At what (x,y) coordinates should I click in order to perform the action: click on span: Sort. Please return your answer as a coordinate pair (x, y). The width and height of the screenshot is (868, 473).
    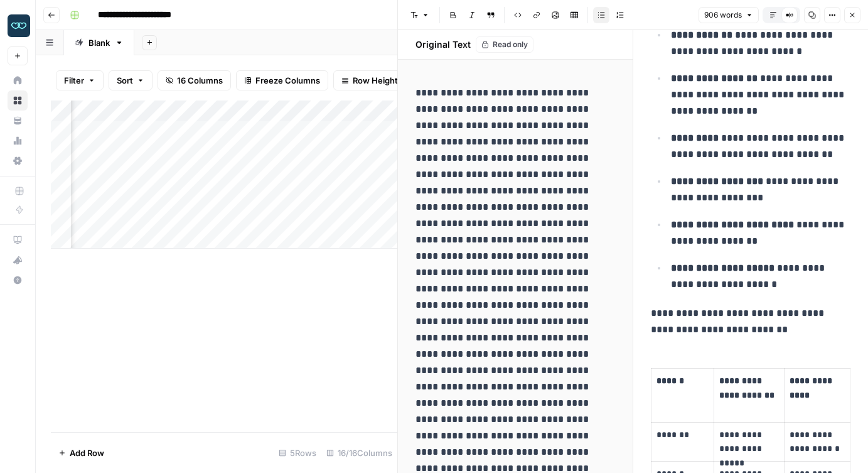
    Looking at the image, I should click on (125, 80).